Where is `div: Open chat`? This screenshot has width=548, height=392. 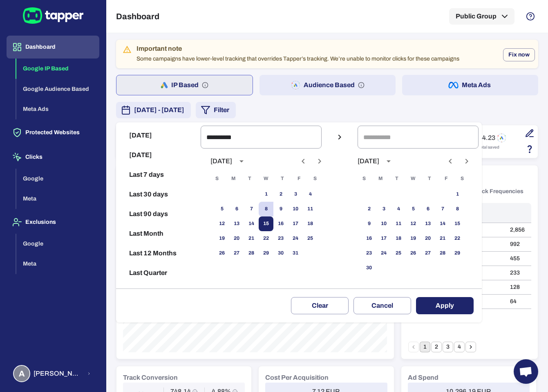
div: Open chat is located at coordinates (526, 371).